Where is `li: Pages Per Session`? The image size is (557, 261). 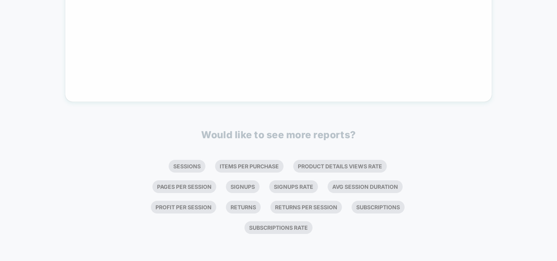
li: Pages Per Session is located at coordinates (184, 187).